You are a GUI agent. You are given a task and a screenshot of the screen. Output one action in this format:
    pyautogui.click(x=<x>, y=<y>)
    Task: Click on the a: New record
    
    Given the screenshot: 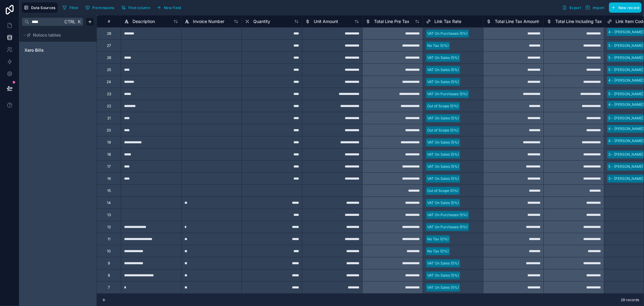 What is the action you would take?
    pyautogui.click(x=624, y=7)
    